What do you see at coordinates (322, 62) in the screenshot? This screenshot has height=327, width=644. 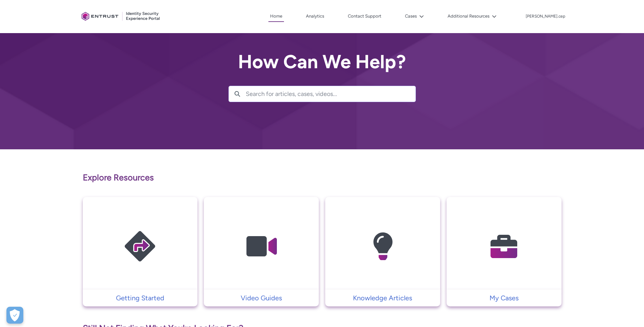 I see `h2: How Can We Help?` at bounding box center [322, 62].